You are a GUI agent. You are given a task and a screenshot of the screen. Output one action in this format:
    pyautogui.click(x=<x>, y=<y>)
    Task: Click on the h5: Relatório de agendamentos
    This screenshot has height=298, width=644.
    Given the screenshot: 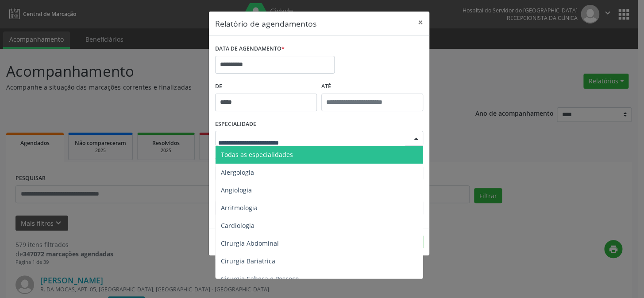 What is the action you would take?
    pyautogui.click(x=265, y=23)
    